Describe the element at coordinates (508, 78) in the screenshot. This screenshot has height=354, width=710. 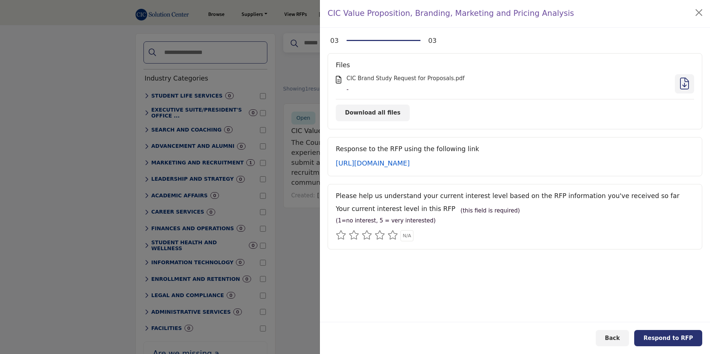
I see `div: CIC Brand Study Request for Proposals.pdf` at that location.